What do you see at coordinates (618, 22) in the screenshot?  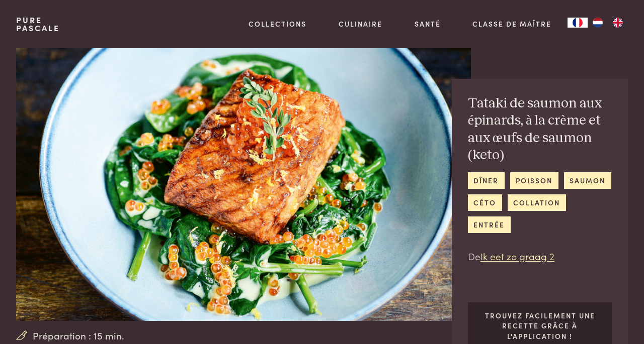 I see `a: EN` at bounding box center [618, 22].